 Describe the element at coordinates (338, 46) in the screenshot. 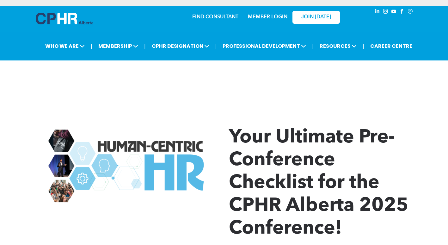

I see `span: RESOURCES` at that location.